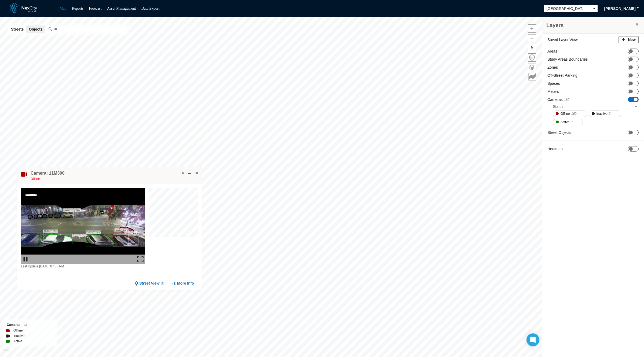 The width and height of the screenshot is (644, 357). I want to click on label: Street Objects, so click(559, 133).